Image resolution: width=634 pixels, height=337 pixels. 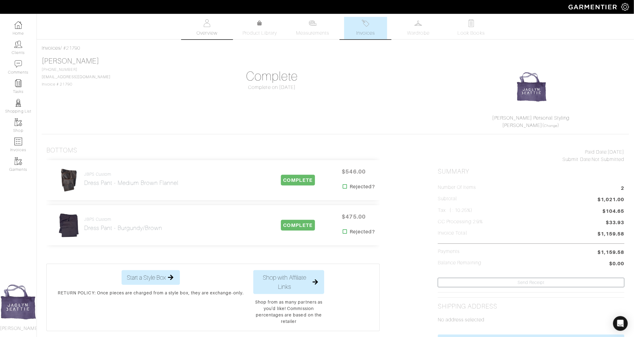 What do you see at coordinates (615, 223) in the screenshot?
I see `span: $33.93` at bounding box center [615, 223].